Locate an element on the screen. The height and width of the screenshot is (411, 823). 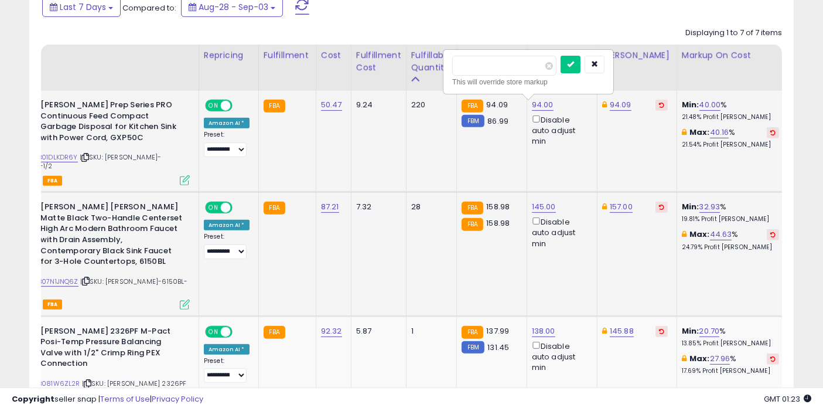
div: Cost is located at coordinates (333, 55).